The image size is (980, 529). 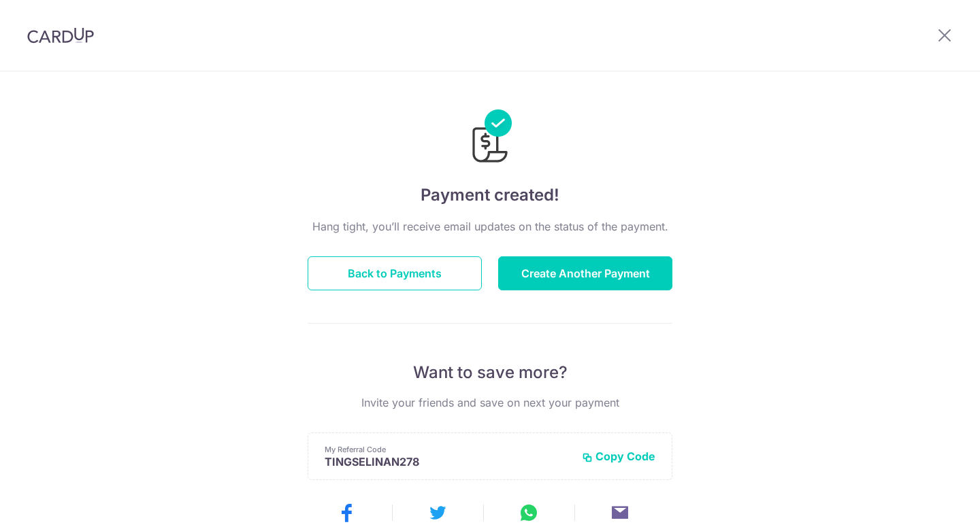 I want to click on img: Payments, so click(x=490, y=138).